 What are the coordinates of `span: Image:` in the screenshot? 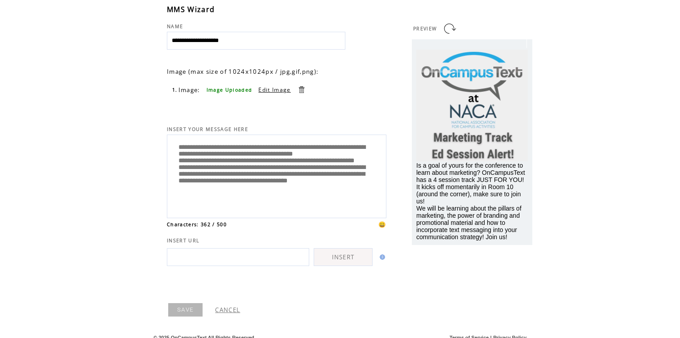 It's located at (189, 90).